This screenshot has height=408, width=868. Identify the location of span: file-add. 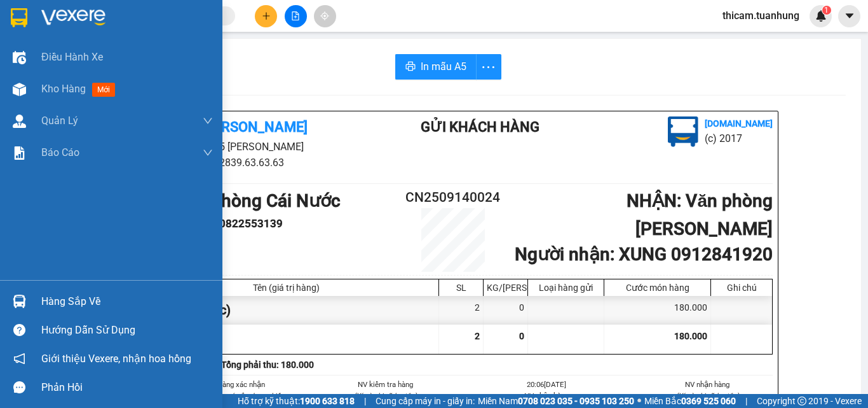
(296, 16).